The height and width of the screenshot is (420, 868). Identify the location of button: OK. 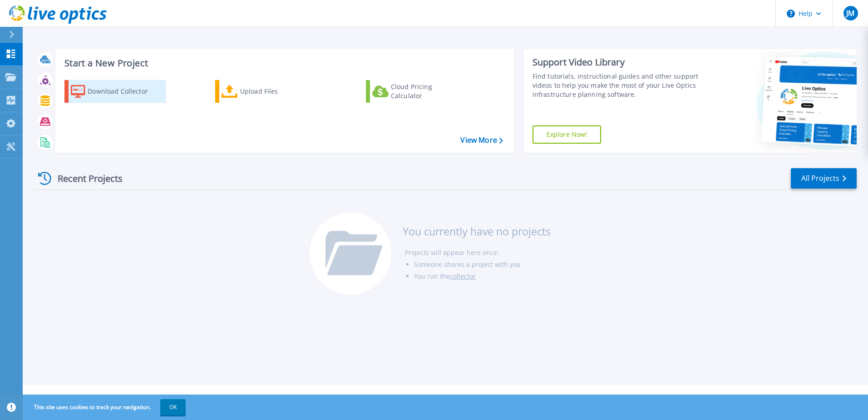
(173, 407).